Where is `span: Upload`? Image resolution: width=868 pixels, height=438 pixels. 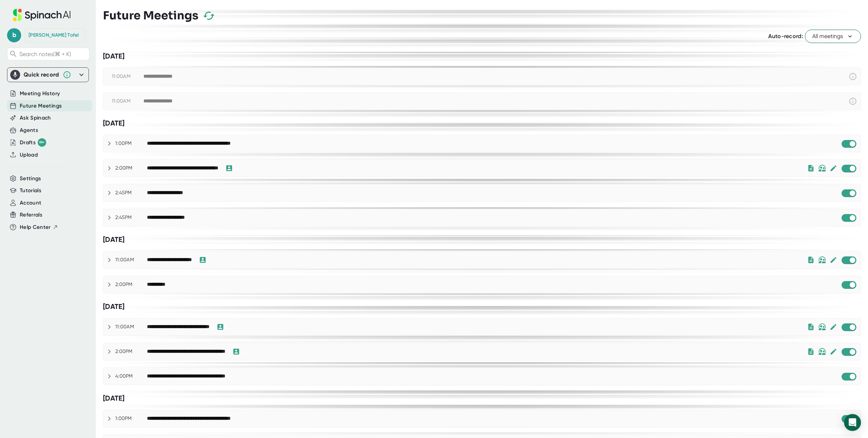
span: Upload is located at coordinates (29, 155).